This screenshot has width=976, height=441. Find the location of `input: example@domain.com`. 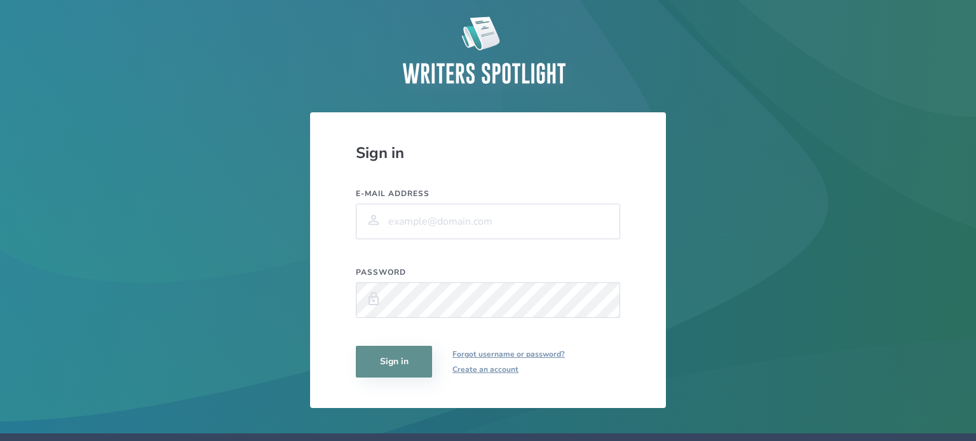

input: example@domain.com is located at coordinates (488, 222).